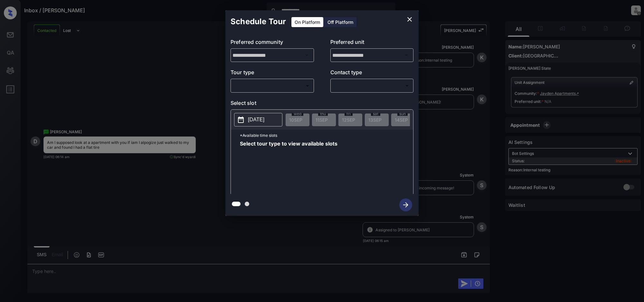 This screenshot has width=644, height=302. Describe the element at coordinates (340, 22) in the screenshot. I see `div: Off Platform` at that location.